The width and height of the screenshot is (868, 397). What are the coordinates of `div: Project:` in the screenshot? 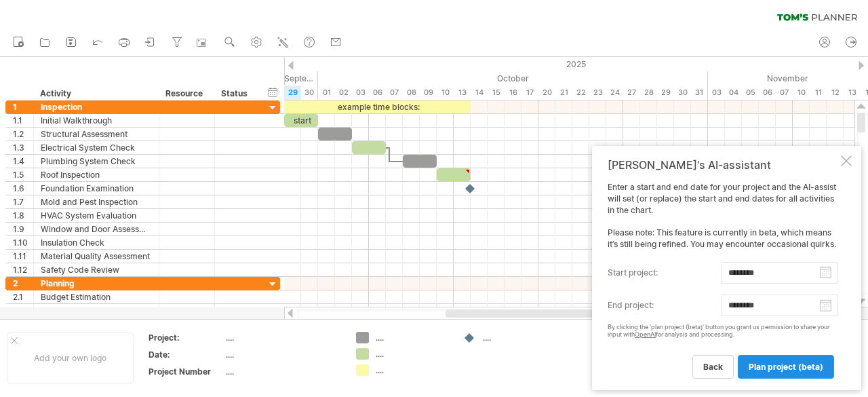 It's located at (186, 337).